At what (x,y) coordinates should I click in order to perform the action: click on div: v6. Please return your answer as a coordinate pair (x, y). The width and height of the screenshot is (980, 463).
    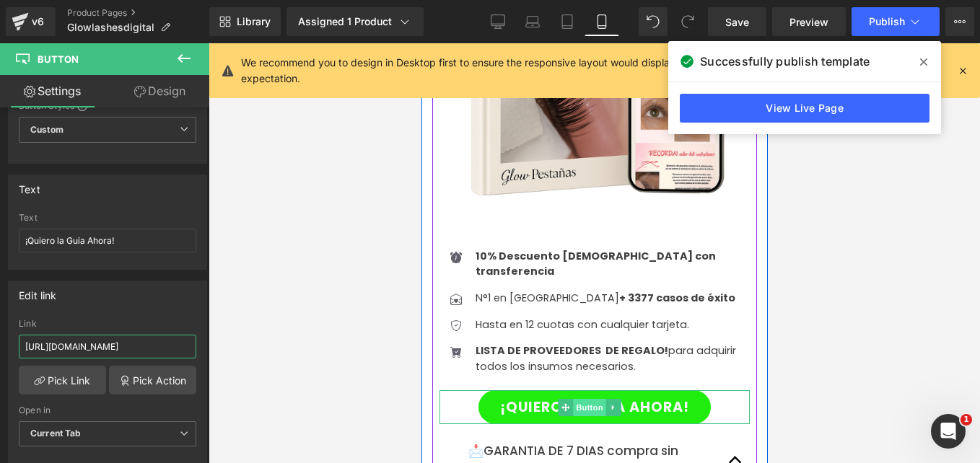
    Looking at the image, I should click on (38, 22).